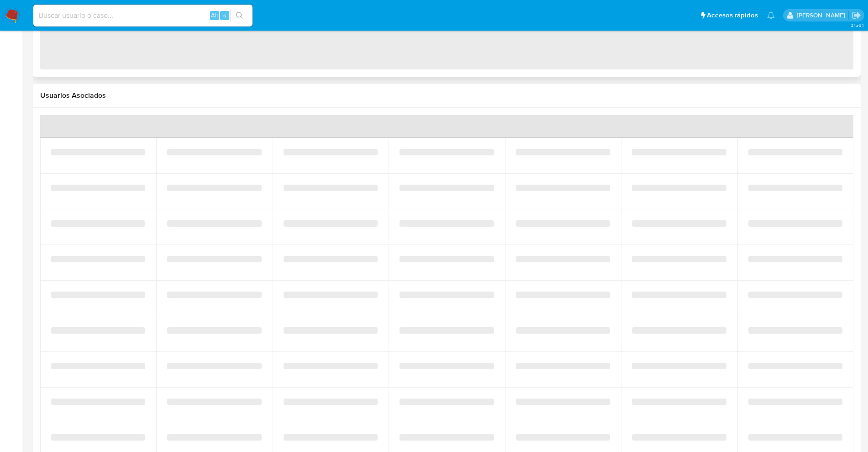 This screenshot has height=452, width=868. I want to click on span: 3.156.1, so click(857, 25).